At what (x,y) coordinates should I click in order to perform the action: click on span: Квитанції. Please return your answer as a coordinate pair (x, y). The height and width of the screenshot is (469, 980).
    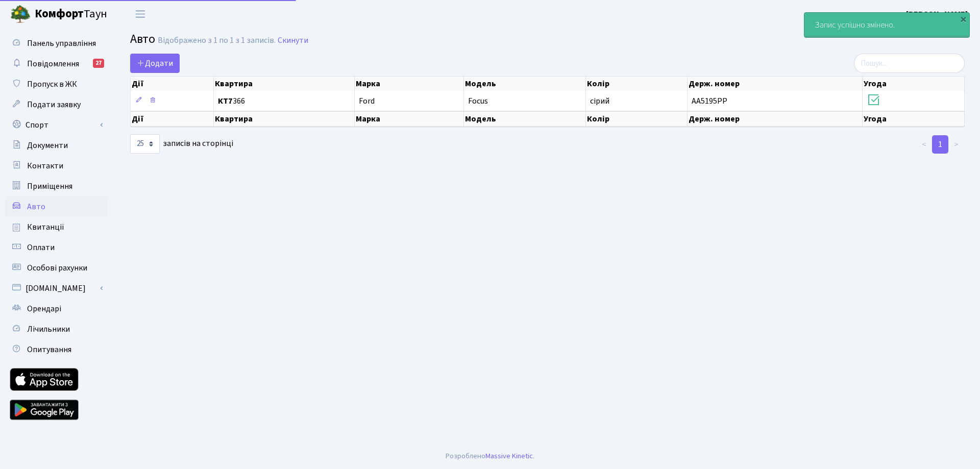
    Looking at the image, I should click on (45, 227).